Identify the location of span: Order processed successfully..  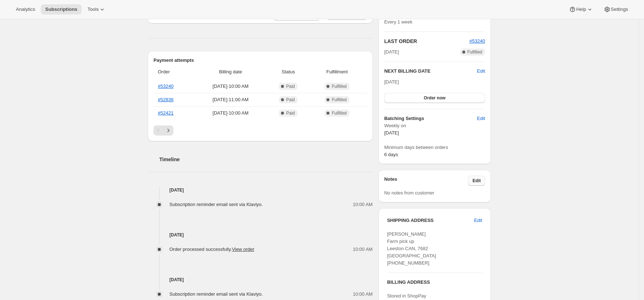
(212, 249).